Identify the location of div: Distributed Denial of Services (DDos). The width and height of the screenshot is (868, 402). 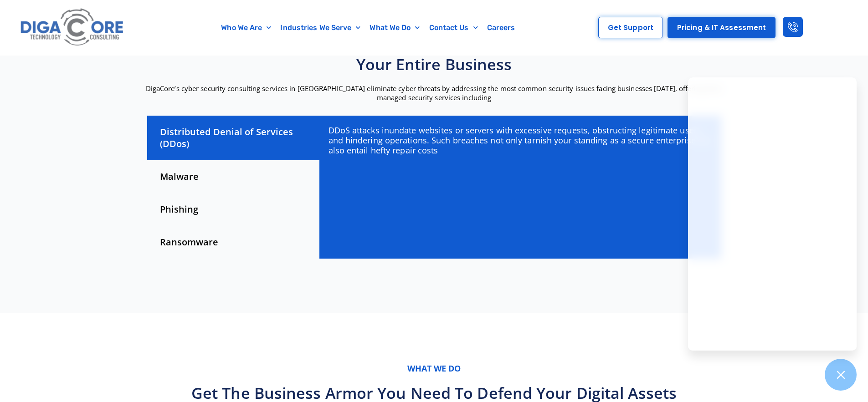
(233, 138).